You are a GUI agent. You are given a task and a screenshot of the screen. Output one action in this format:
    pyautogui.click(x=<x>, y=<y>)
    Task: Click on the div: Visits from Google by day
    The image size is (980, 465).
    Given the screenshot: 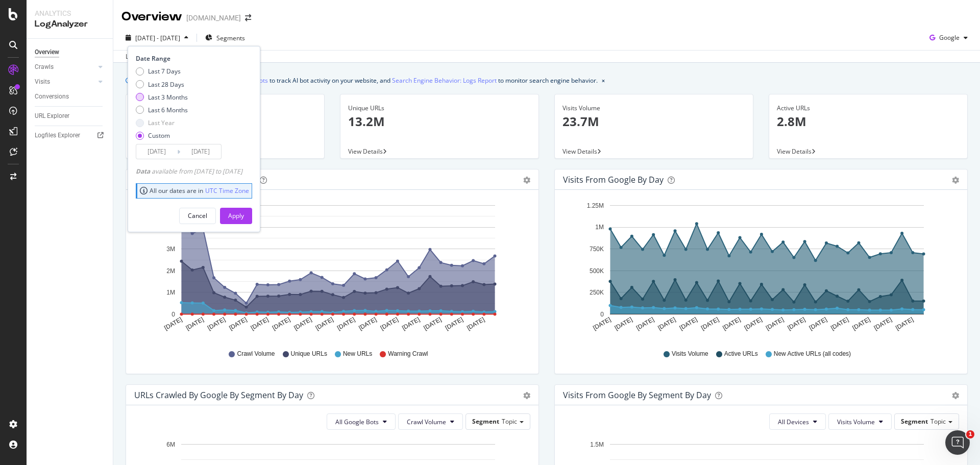 What is the action you would take?
    pyautogui.click(x=613, y=180)
    